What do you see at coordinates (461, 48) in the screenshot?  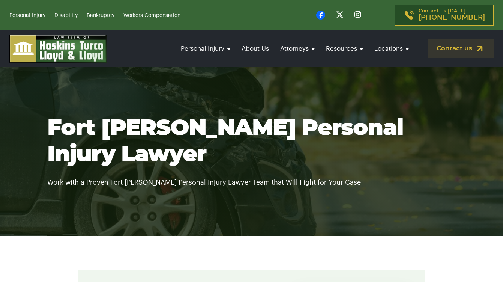 I see `a: Contact us` at bounding box center [461, 48].